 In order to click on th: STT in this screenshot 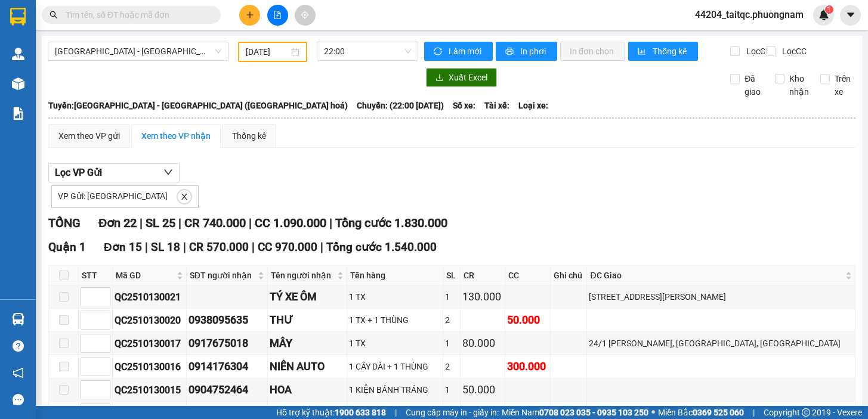, I will do `click(95, 276)`.